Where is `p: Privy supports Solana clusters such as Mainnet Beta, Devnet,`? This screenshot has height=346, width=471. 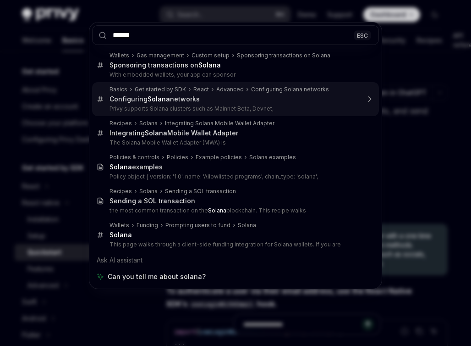
p: Privy supports Solana clusters such as Mainnet Beta, Devnet, is located at coordinates (235, 109).